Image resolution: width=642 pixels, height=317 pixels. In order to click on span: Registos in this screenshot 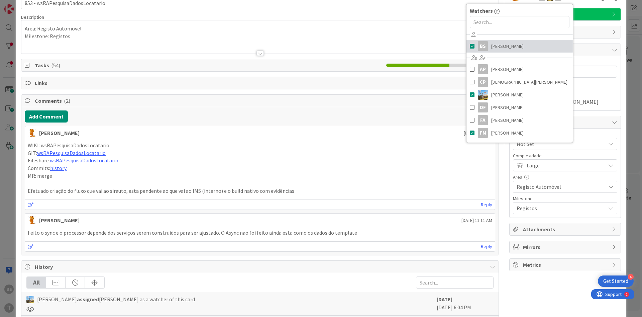, I will do `click(560, 208)`.